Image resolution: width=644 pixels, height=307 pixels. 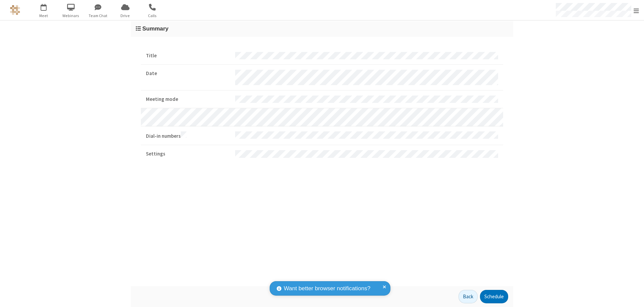 I want to click on span: Summary, so click(x=155, y=28).